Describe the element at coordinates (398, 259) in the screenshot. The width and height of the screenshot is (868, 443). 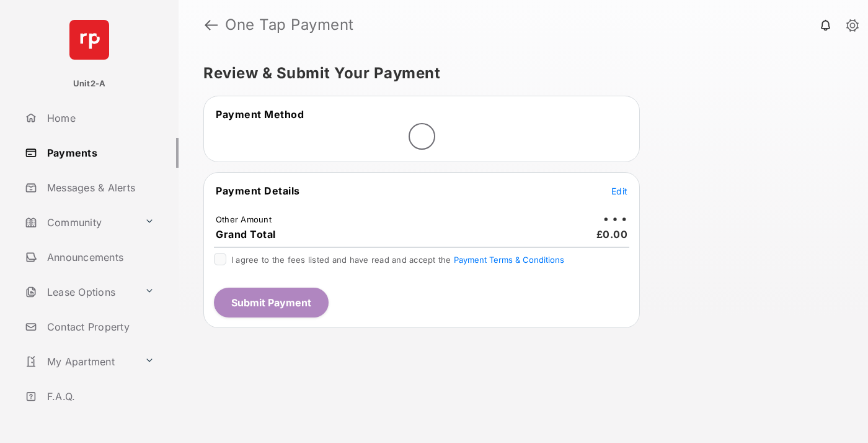
I see `span: I agree to the fees listed and have read and accept the` at that location.